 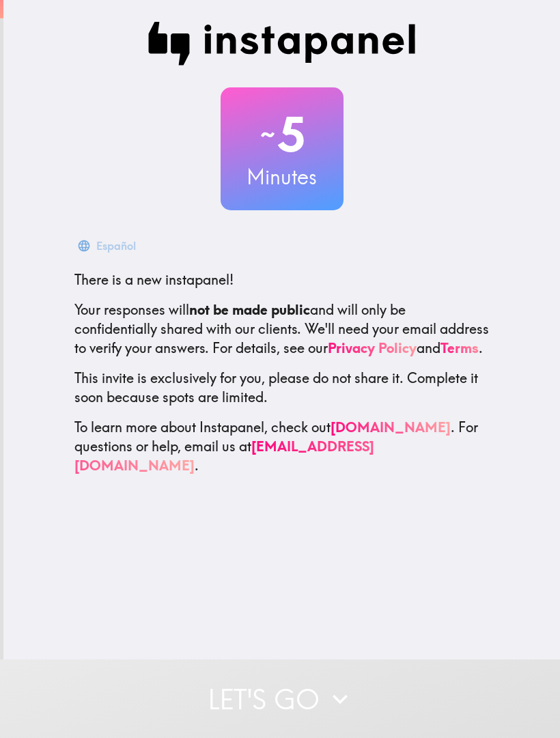 What do you see at coordinates (249, 309) in the screenshot?
I see `b: not be made public` at bounding box center [249, 309].